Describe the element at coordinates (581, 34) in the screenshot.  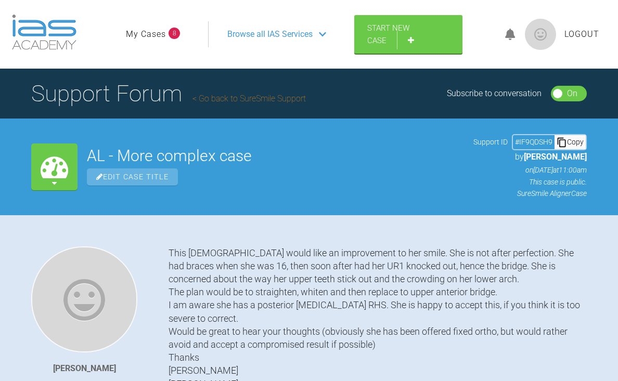
I see `a: Logout` at that location.